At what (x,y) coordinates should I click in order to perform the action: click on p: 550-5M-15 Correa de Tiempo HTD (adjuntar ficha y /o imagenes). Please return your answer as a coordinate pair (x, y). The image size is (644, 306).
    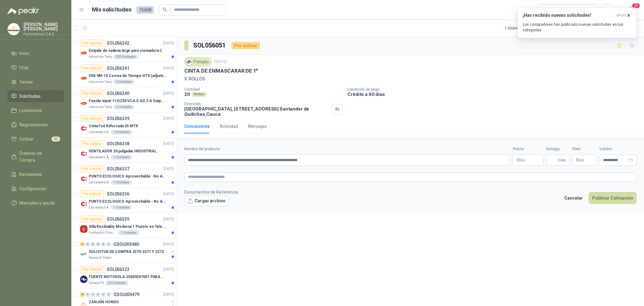
    Looking at the image, I should click on (127, 76).